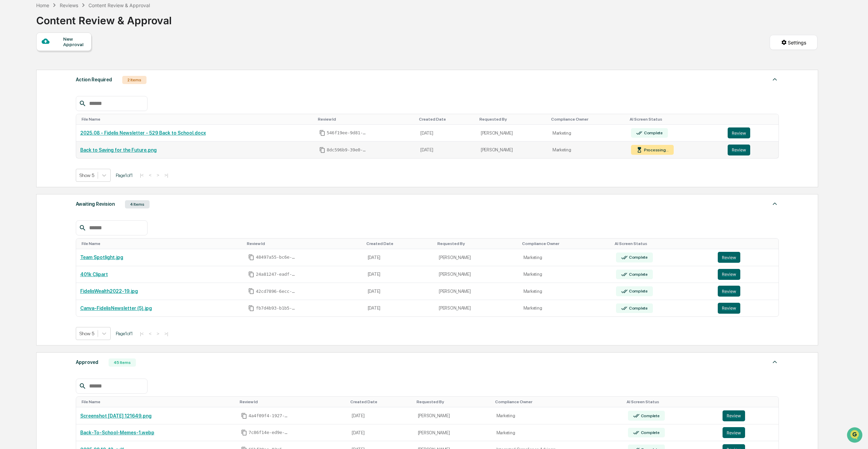  I want to click on div: Home, so click(43, 5).